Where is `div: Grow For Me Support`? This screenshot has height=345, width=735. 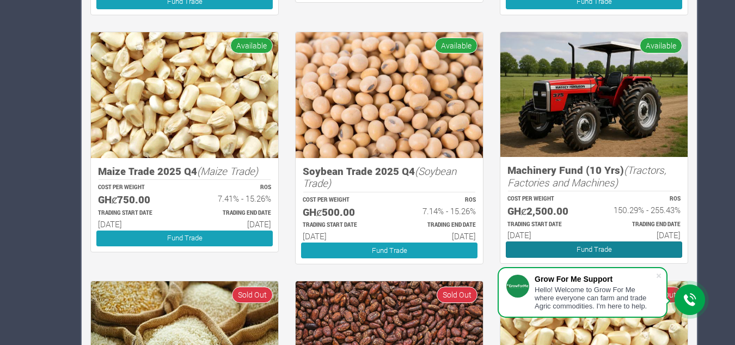
div: Grow For Me Support is located at coordinates (595, 279).